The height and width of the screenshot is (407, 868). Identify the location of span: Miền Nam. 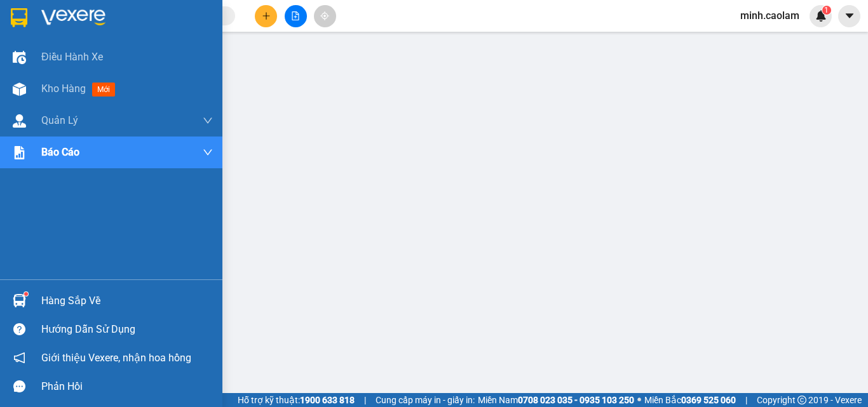
(556, 400).